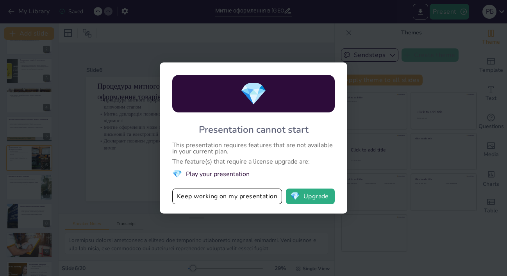  Describe the element at coordinates (227, 196) in the screenshot. I see `button: Keep working on my presentation` at that location.